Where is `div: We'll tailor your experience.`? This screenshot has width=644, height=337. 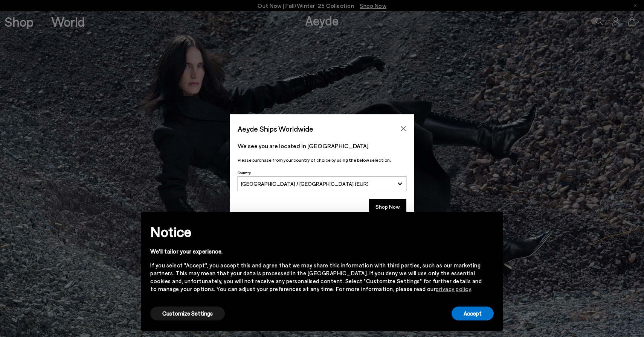
div: We'll tailor your experience. is located at coordinates (316, 251).